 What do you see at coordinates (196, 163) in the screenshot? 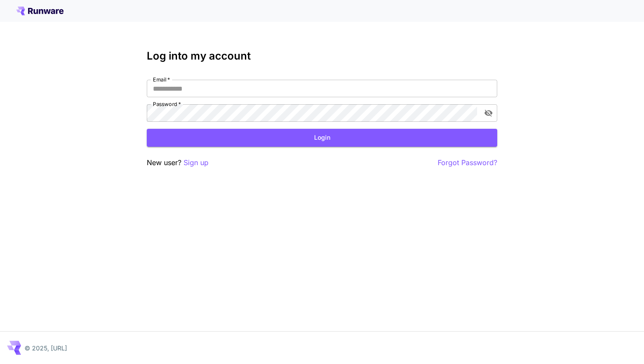
I see `p: Sign up` at bounding box center [196, 163].